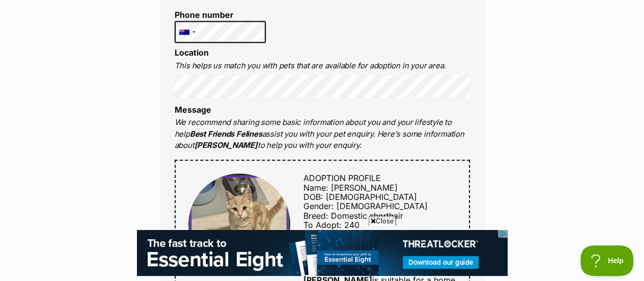 The width and height of the screenshot is (644, 281). Describe the element at coordinates (240, 225) in the screenshot. I see `img: Bowe` at that location.